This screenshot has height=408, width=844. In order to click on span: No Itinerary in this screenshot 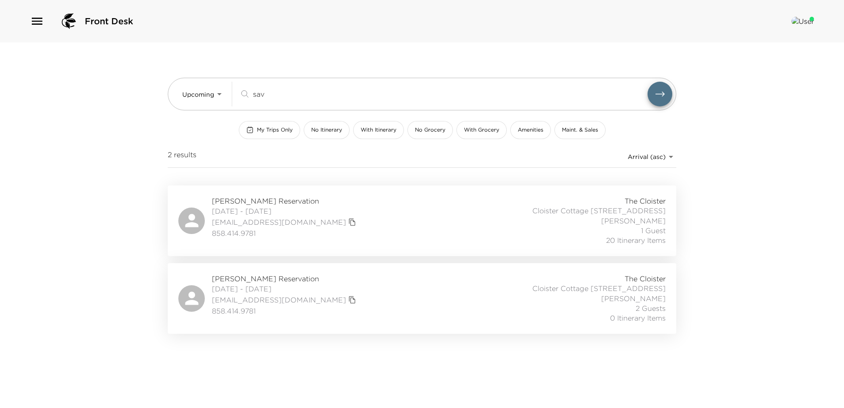, I will do `click(326, 130)`.